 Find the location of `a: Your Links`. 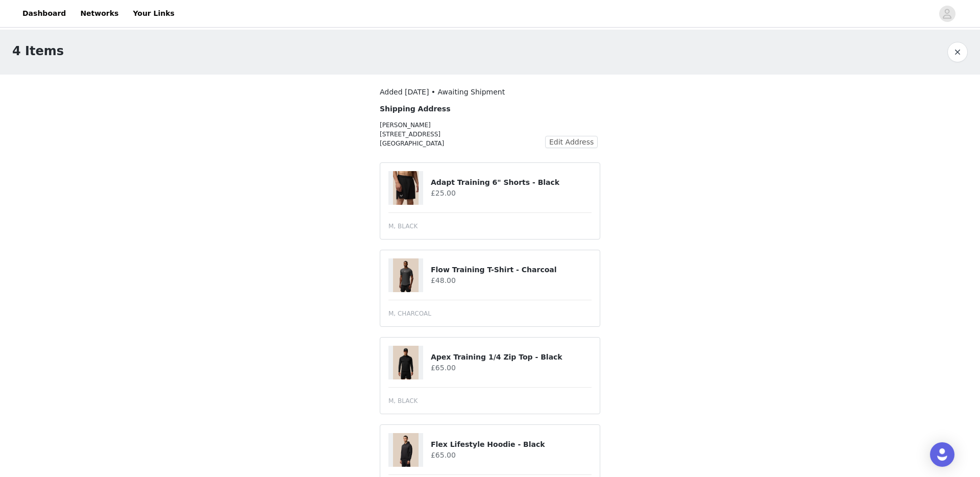

a: Your Links is located at coordinates (153, 13).